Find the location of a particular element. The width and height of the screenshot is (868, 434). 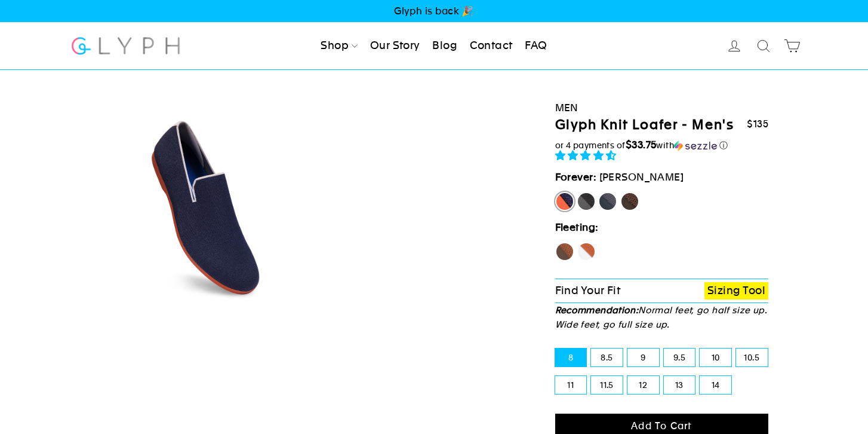

ul: Primary is located at coordinates (434, 46).